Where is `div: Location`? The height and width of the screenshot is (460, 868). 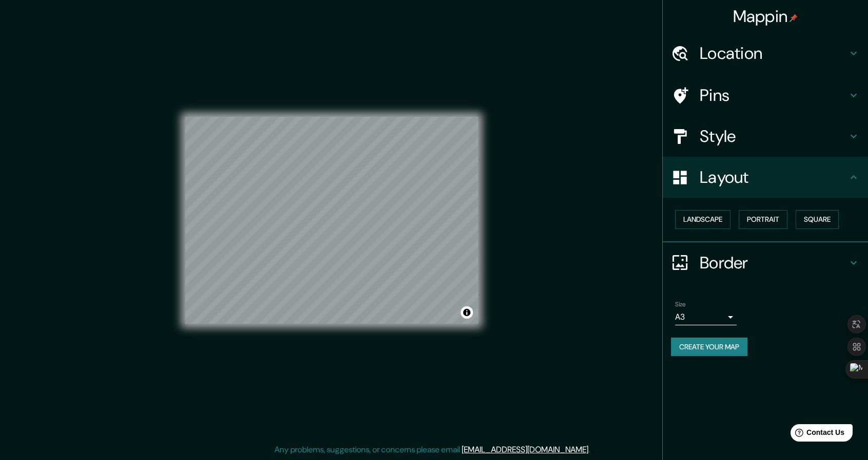 div: Location is located at coordinates (765, 53).